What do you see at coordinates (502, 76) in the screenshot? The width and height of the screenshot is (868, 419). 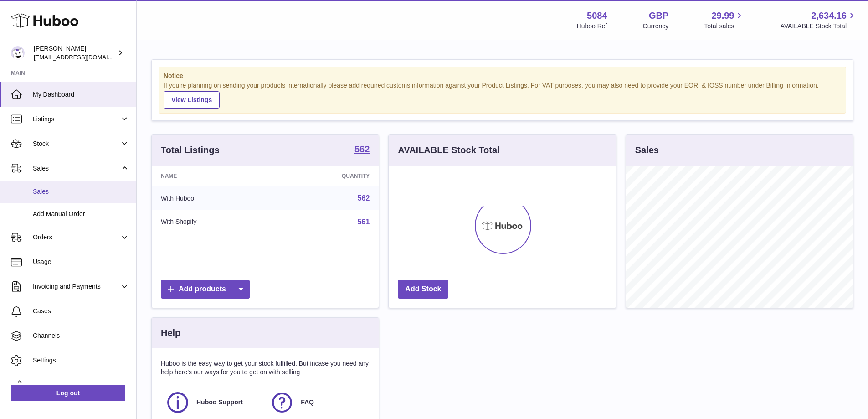 I see `strong: Notice` at bounding box center [502, 76].